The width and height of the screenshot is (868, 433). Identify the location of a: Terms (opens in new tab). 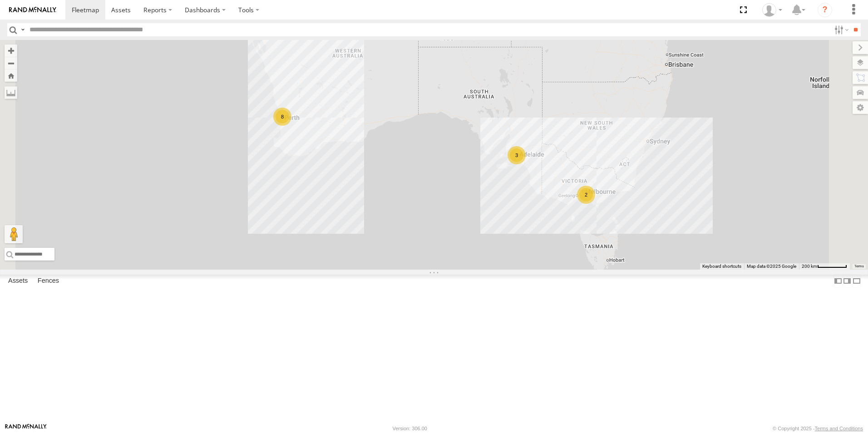
(859, 267).